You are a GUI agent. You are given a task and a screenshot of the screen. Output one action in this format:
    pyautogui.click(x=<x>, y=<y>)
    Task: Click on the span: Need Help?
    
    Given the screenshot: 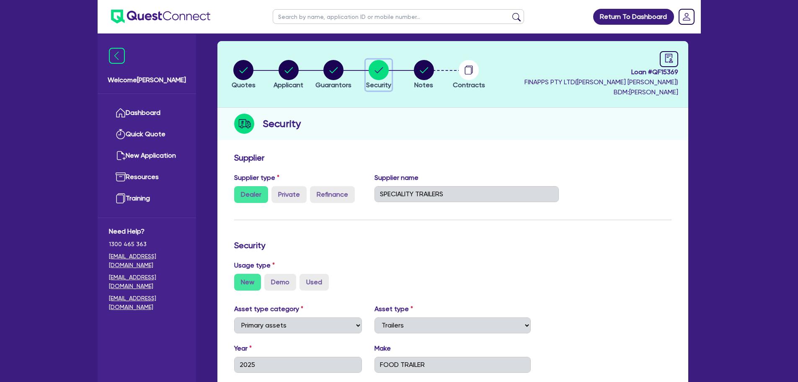 What is the action you would take?
    pyautogui.click(x=147, y=231)
    